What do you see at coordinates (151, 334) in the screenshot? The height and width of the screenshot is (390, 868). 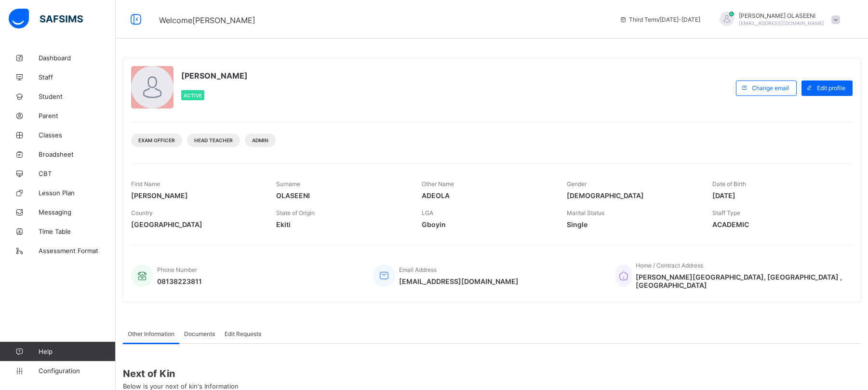 I see `span: Other Information` at bounding box center [151, 334].